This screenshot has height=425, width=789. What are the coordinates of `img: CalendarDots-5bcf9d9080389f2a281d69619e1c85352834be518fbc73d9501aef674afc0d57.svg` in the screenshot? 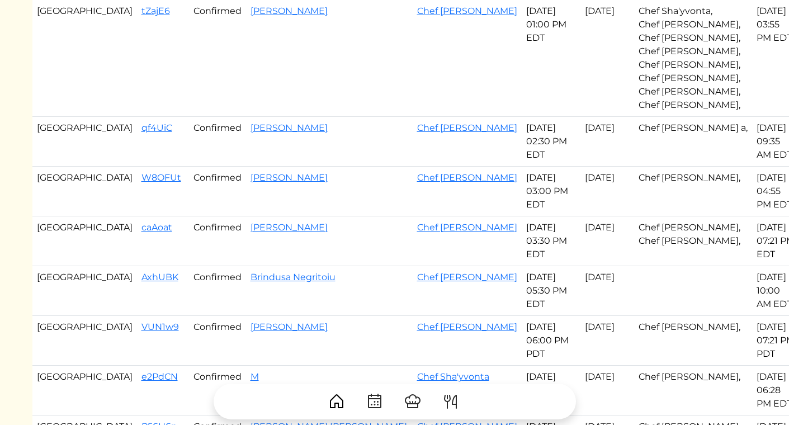 It's located at (374, 401).